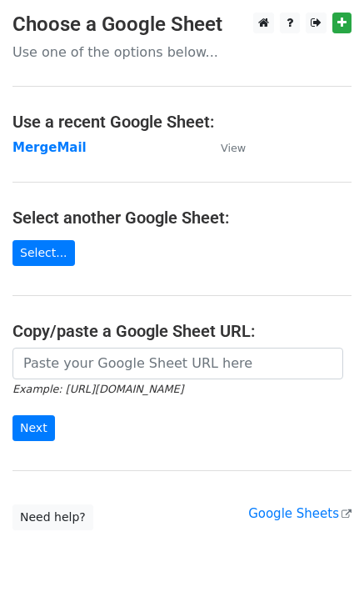 The image size is (364, 597). Describe the element at coordinates (49, 148) in the screenshot. I see `strong: MergeMail` at that location.